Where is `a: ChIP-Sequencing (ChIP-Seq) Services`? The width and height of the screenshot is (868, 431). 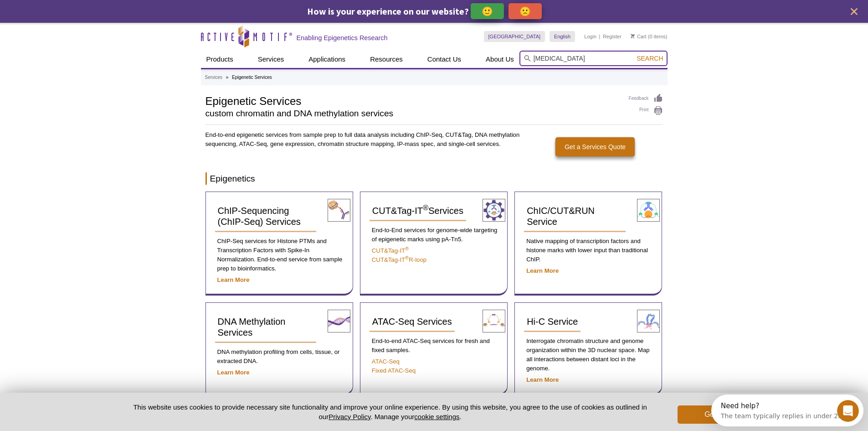 a: ChIP-Sequencing (ChIP-Seq) Services is located at coordinates (266, 216).